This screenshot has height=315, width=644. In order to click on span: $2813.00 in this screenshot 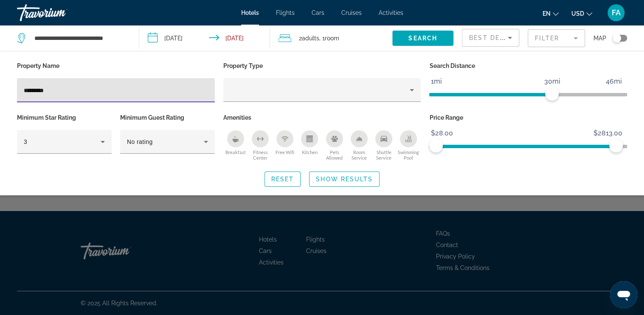, I will do `click(608, 133)`.